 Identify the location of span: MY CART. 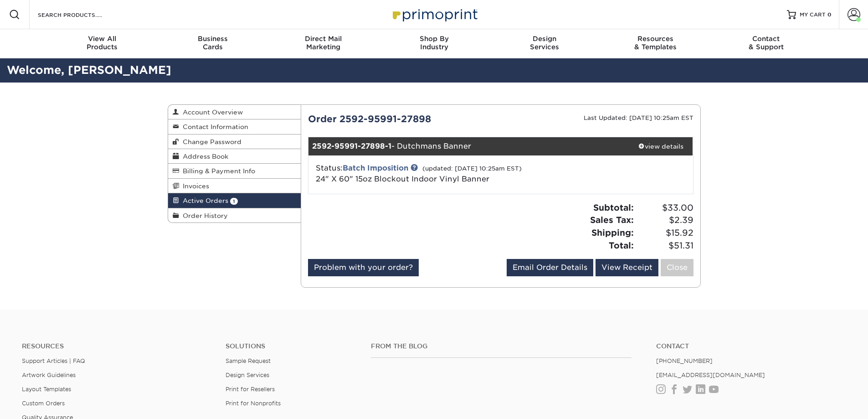
(813, 15).